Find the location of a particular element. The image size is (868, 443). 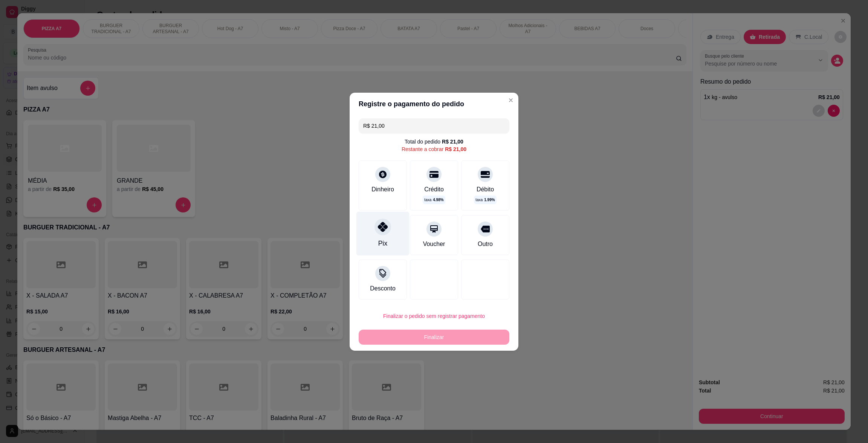

header: Registre o pagamento do pedido is located at coordinates (434, 104).